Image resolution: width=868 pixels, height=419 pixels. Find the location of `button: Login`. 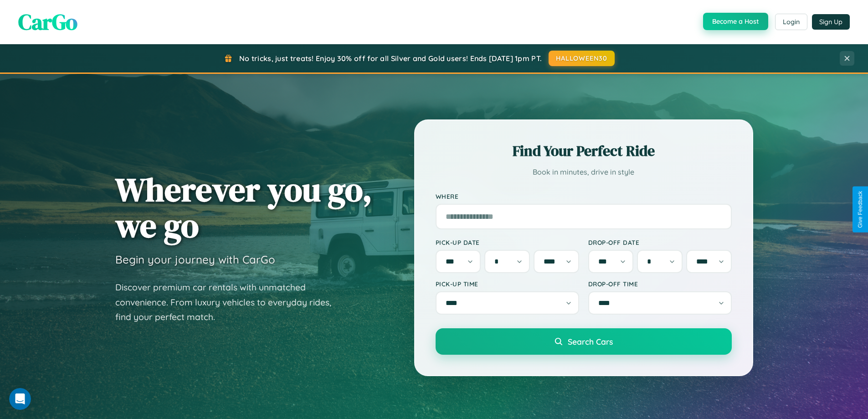

button: Login is located at coordinates (791, 22).